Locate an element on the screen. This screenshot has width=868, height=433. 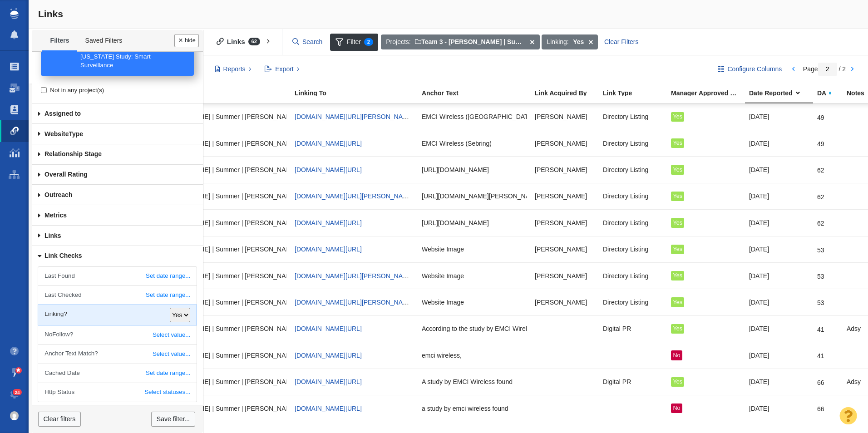
button: Done is located at coordinates (186, 40).